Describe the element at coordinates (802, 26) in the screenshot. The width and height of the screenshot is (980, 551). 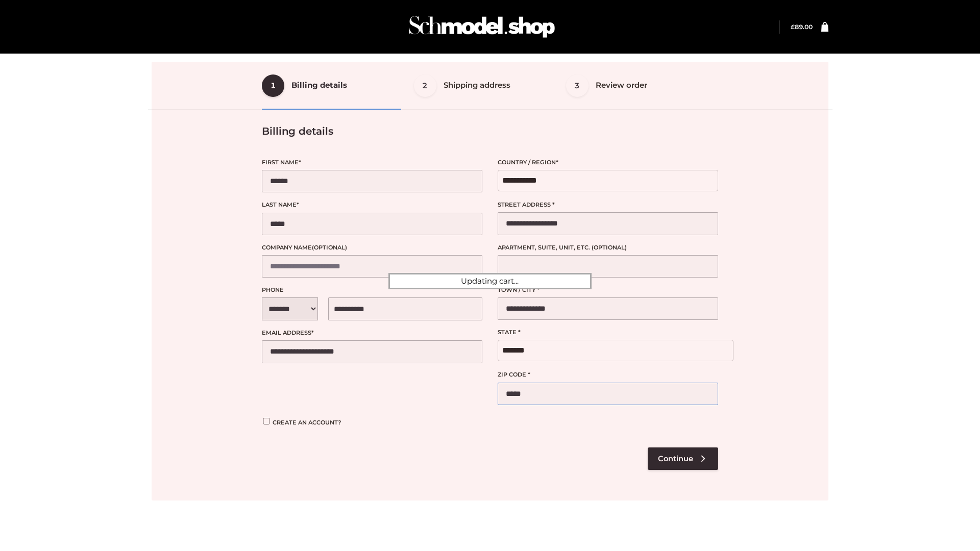
I see `bdi: 89.00` at that location.